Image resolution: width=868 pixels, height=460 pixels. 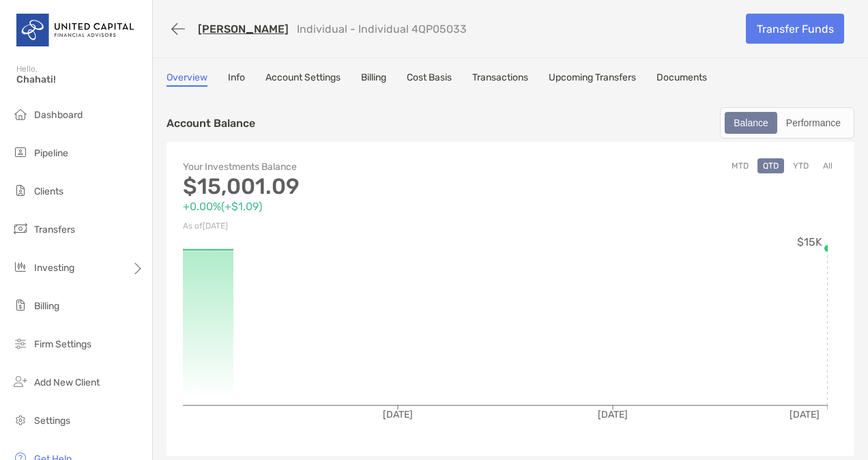 I want to click on a: Documents, so click(x=682, y=80).